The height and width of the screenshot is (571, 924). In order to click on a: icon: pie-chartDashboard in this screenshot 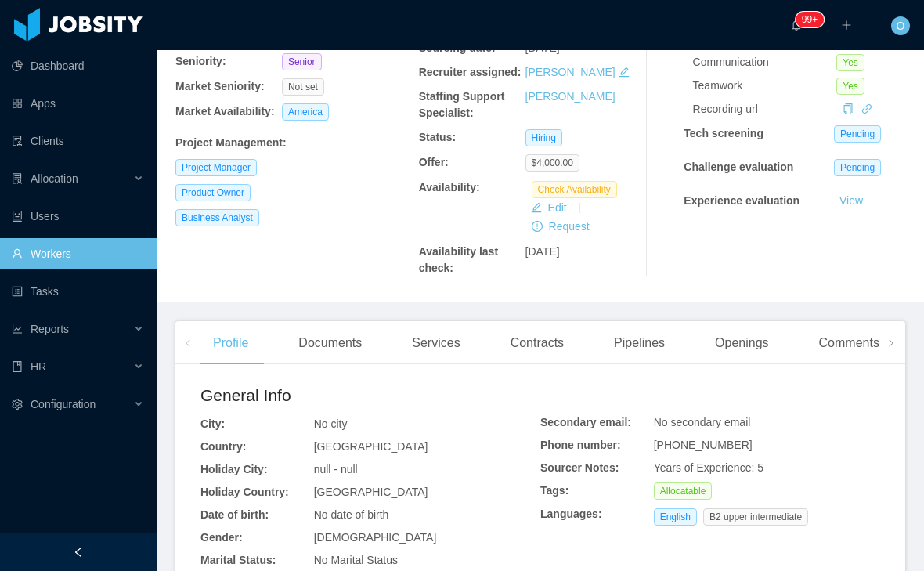, I will do `click(77, 66)`.